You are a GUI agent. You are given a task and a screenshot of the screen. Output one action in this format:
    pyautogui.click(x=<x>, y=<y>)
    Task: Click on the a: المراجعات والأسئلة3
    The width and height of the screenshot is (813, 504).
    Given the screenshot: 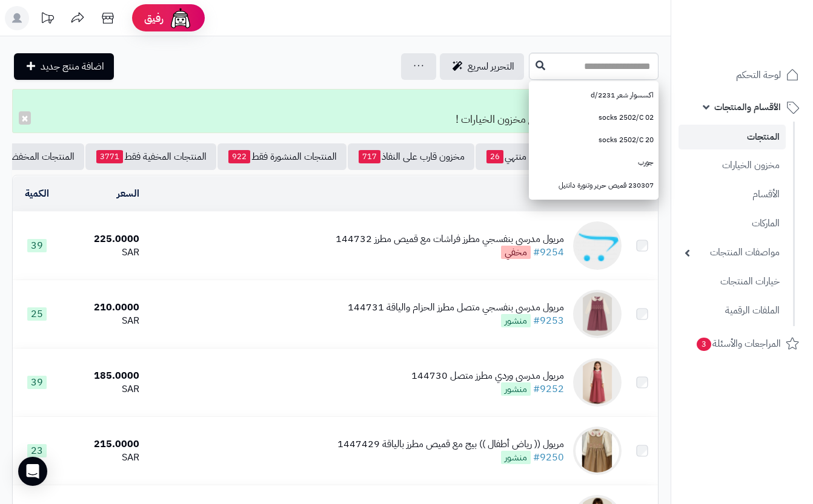 What is the action you would take?
    pyautogui.click(x=742, y=344)
    